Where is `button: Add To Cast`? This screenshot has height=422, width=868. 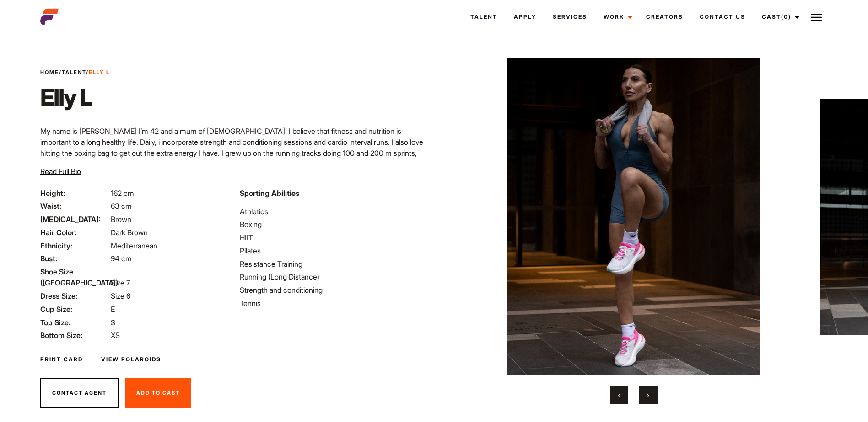
button: Add To Cast is located at coordinates (158, 393).